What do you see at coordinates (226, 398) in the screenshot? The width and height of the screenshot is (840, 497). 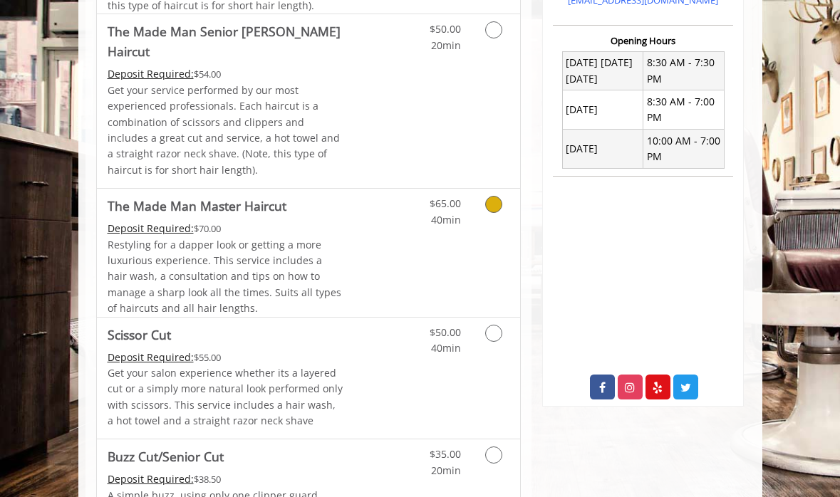 I see `p: Get your salon experience whether its a layered cut or a simply more natural look performed only ...` at bounding box center [226, 398].